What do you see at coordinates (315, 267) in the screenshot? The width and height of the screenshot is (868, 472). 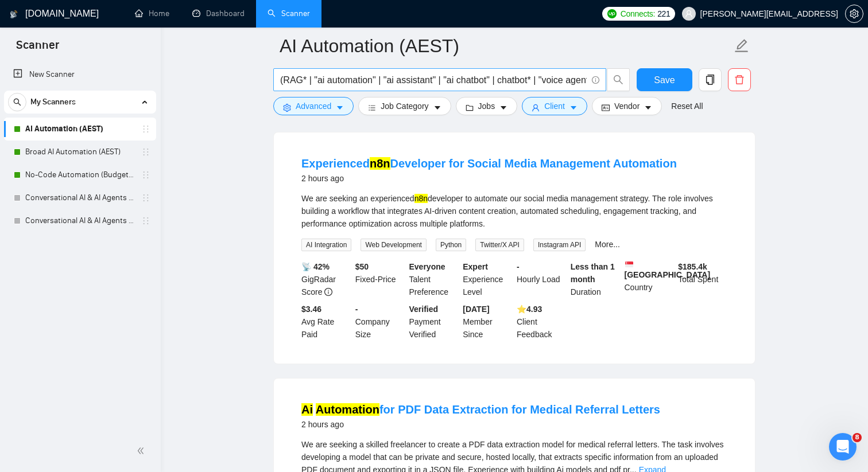 I see `b: 📡 42%` at bounding box center [315, 267].